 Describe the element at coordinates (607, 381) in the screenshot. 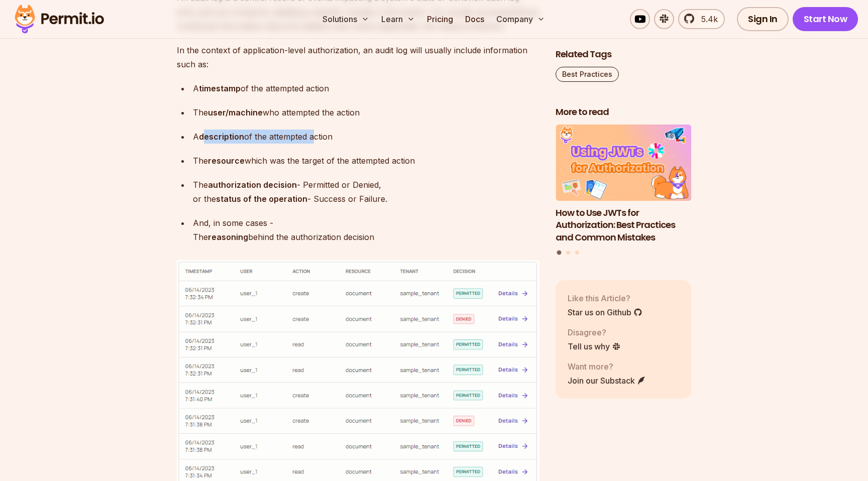

I see `a: Join our Substack` at that location.